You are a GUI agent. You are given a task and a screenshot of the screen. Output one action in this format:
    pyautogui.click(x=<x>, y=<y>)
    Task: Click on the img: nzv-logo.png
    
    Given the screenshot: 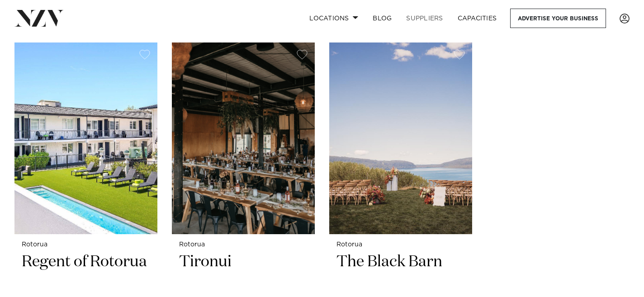 What is the action you would take?
    pyautogui.click(x=39, y=18)
    